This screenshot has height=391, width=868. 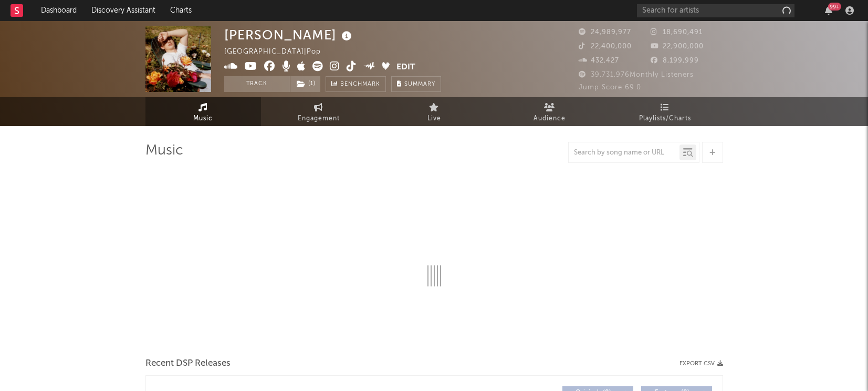 I want to click on input: Search by song name or URL, so click(x=624, y=153).